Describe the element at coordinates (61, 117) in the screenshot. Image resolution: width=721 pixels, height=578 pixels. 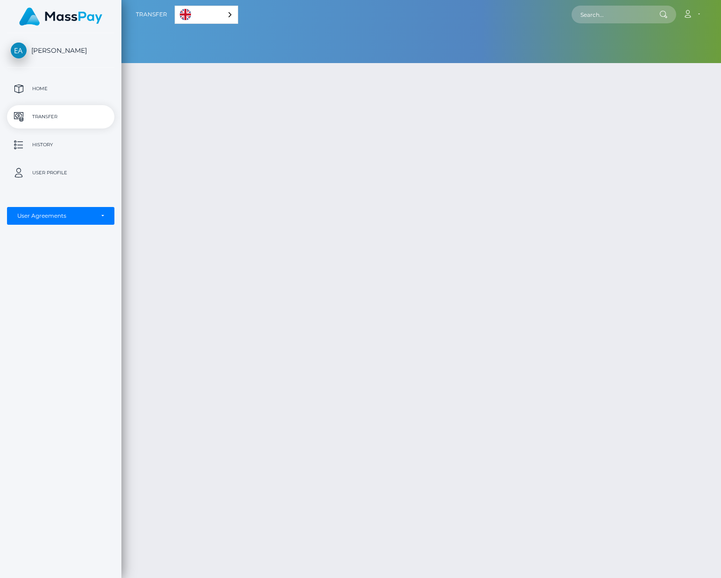
I see `p: Transfer` at that location.